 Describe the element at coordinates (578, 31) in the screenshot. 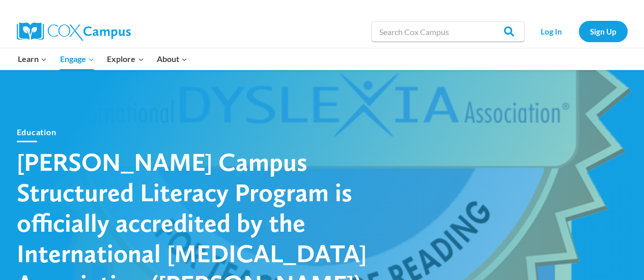

I see `nav: Secondary Navigation` at that location.